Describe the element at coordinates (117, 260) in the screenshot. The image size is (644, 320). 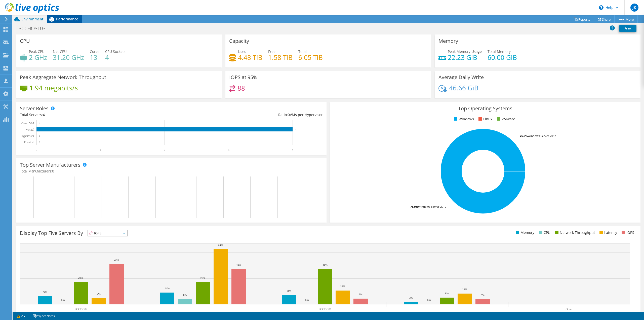
I see `text: 47%` at that location.